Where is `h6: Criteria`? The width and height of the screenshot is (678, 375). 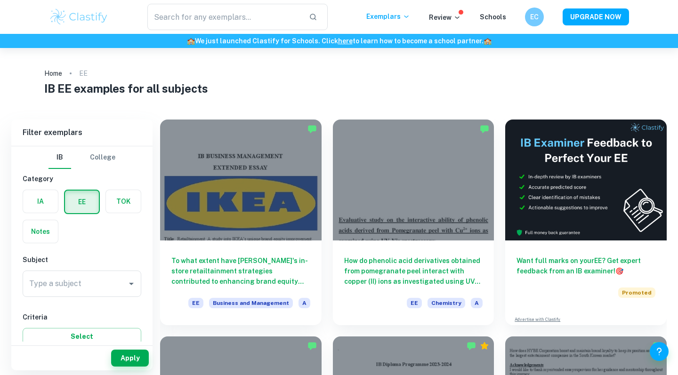
h6: Criteria is located at coordinates (82, 317).